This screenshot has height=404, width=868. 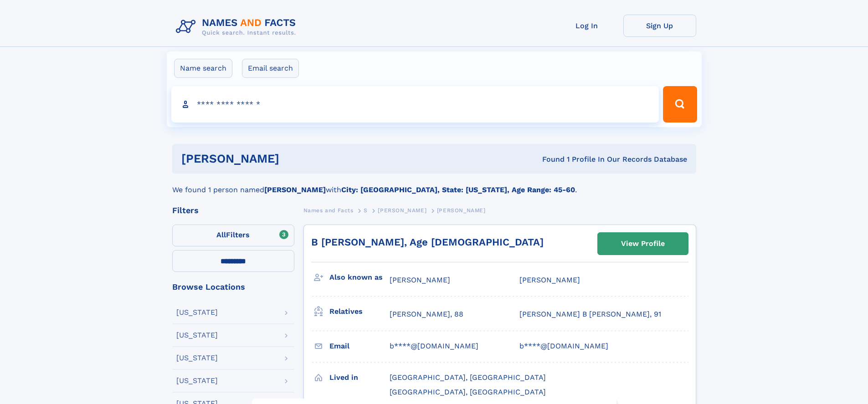 I want to click on a: Sign Up, so click(x=660, y=25).